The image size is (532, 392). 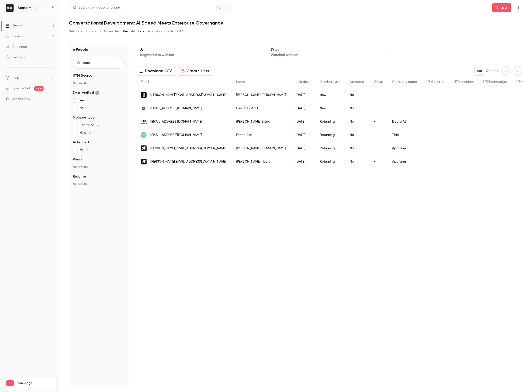 What do you see at coordinates (435, 82) in the screenshot?
I see `span: UTM source` at bounding box center [435, 82].